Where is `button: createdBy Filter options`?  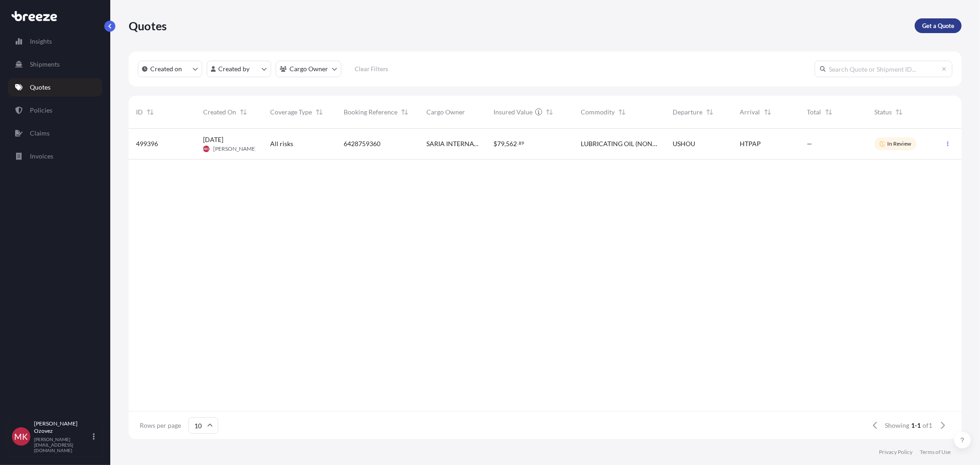 button: createdBy Filter options is located at coordinates (239, 69).